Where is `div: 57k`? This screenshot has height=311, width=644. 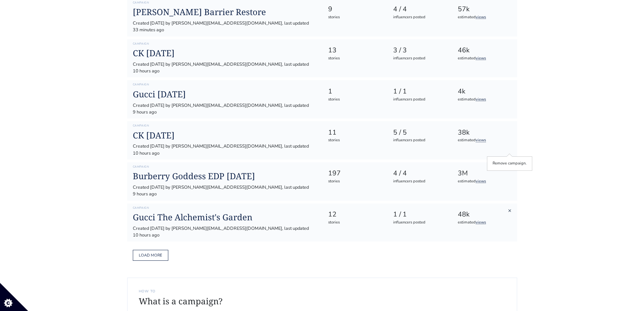 div: 57k is located at coordinates (484, 9).